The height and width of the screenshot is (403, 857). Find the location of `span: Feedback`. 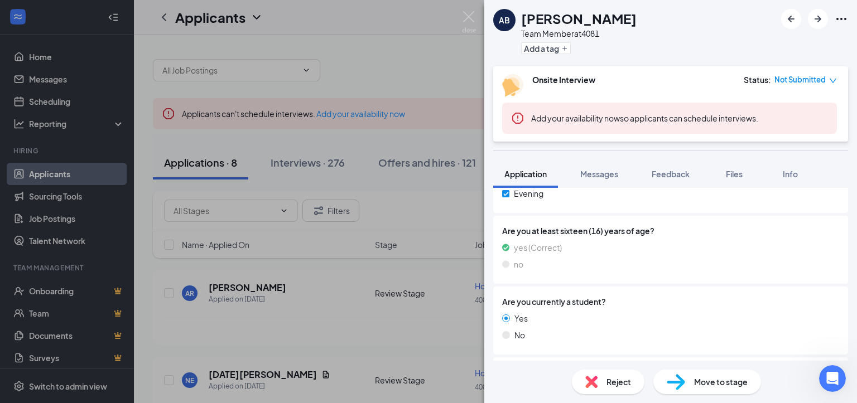

span: Feedback is located at coordinates (671, 174).